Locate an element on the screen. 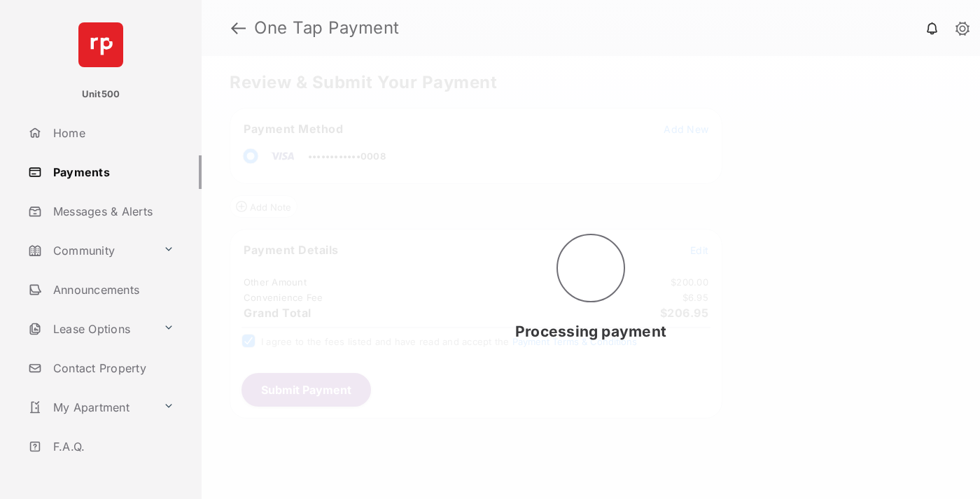 This screenshot has height=499, width=980. a: F.A.Q. is located at coordinates (112, 447).